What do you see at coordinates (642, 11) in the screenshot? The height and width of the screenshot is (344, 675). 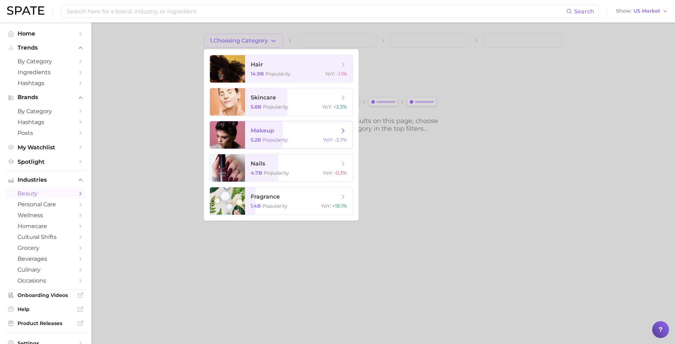 I see `button: ShowUS Market` at bounding box center [642, 11].